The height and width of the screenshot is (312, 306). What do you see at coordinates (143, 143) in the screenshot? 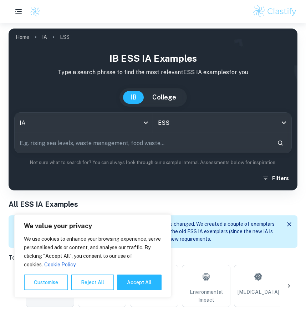
I see `input: E.g. rising sea levels, waste management, food waste...` at bounding box center [143, 143].